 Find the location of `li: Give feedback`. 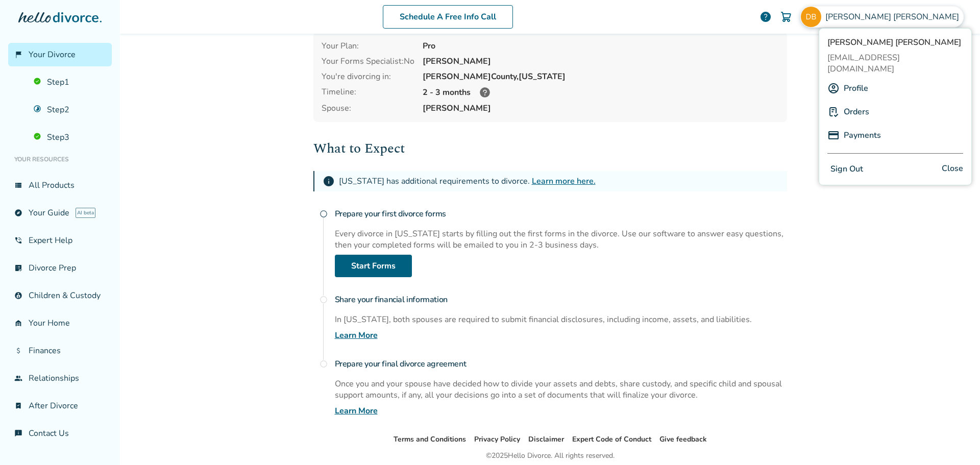

li: Give feedback is located at coordinates (683, 439).